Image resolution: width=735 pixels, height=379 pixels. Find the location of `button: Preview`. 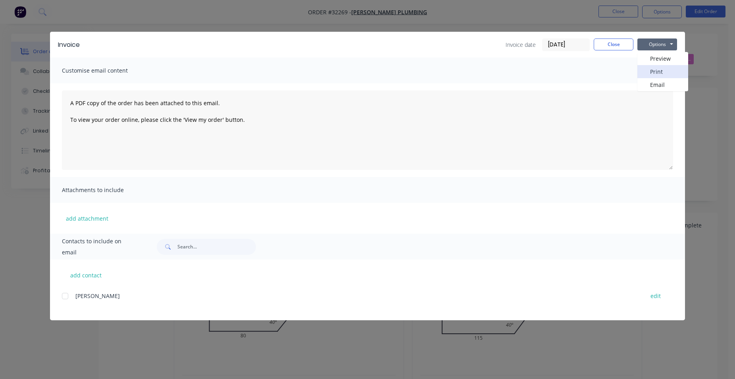

button: Preview is located at coordinates (662, 58).